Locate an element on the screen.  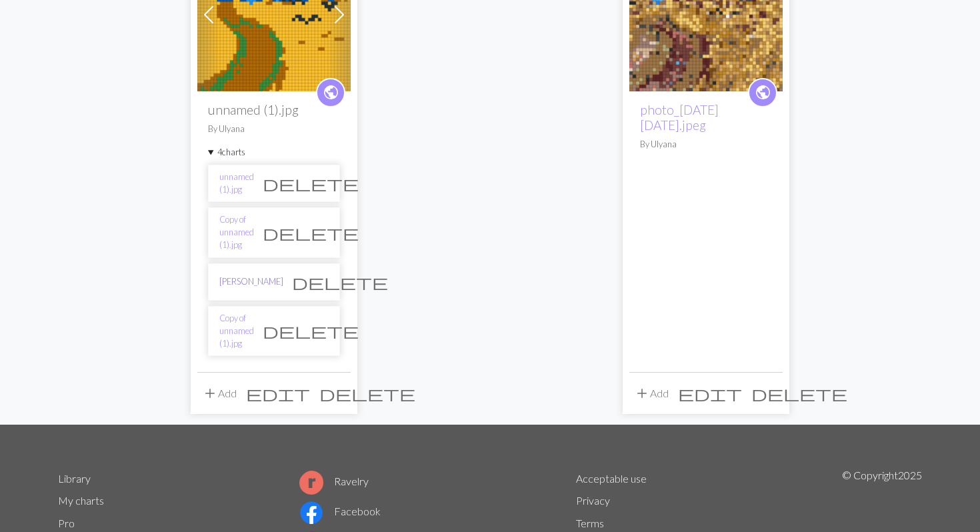
h2: unnamed (1).jpg is located at coordinates (274, 109).